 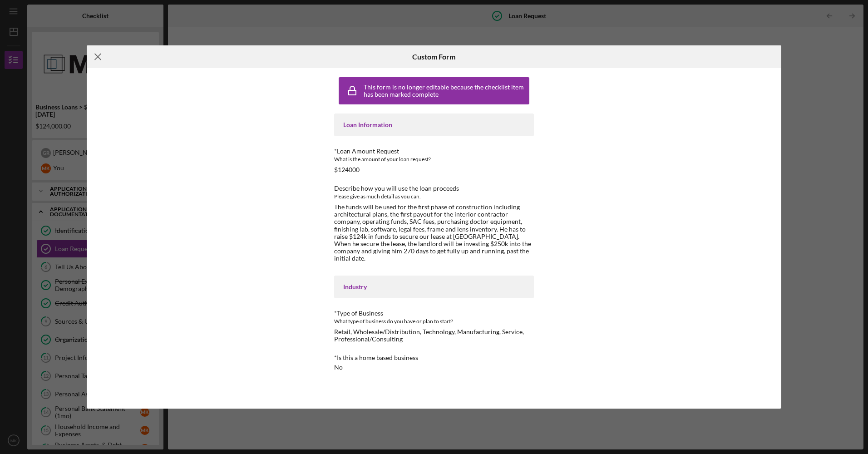 What do you see at coordinates (434, 313) in the screenshot?
I see `div: *Type of Business` at bounding box center [434, 313].